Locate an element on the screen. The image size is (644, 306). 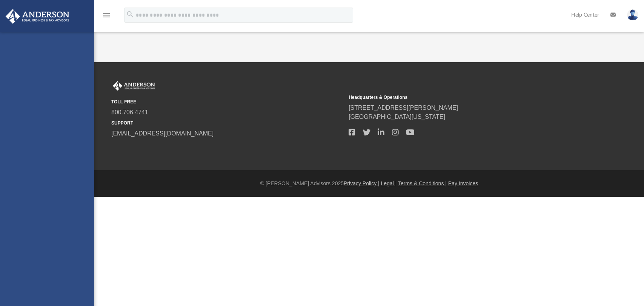
a: Legal | is located at coordinates (389, 183).